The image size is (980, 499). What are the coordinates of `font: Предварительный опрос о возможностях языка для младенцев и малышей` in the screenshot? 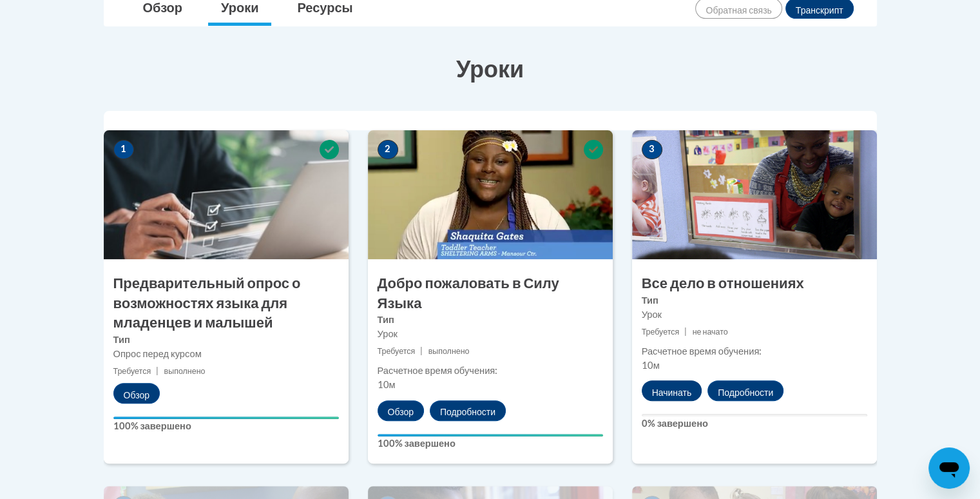 It's located at (207, 302).